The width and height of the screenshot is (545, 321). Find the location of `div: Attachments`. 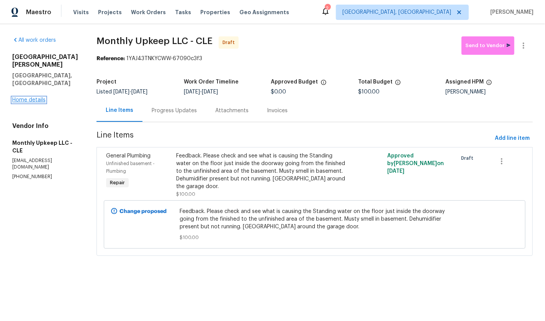

div: Attachments is located at coordinates (231, 111).